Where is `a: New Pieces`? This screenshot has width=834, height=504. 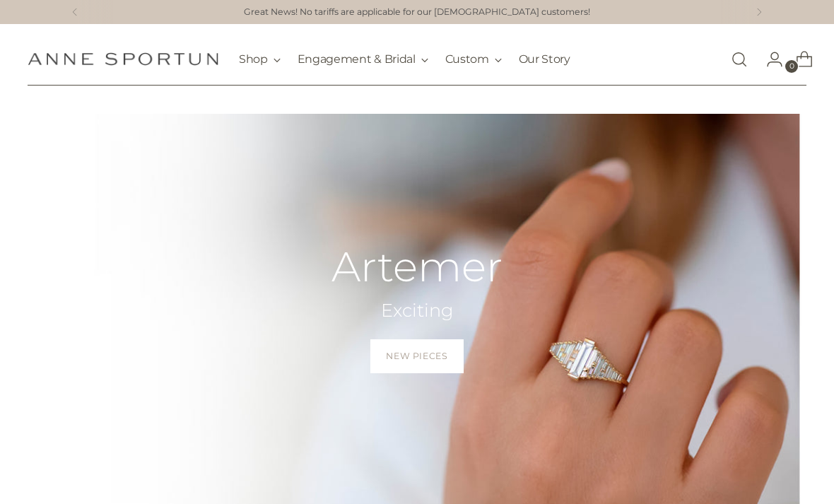 a: New Pieces is located at coordinates (417, 356).